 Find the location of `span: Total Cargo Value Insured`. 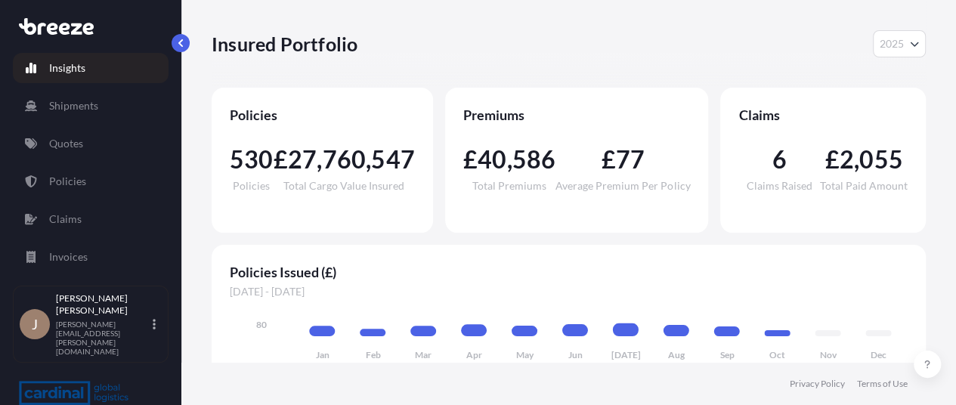

span: Total Cargo Value Insured is located at coordinates (344, 186).